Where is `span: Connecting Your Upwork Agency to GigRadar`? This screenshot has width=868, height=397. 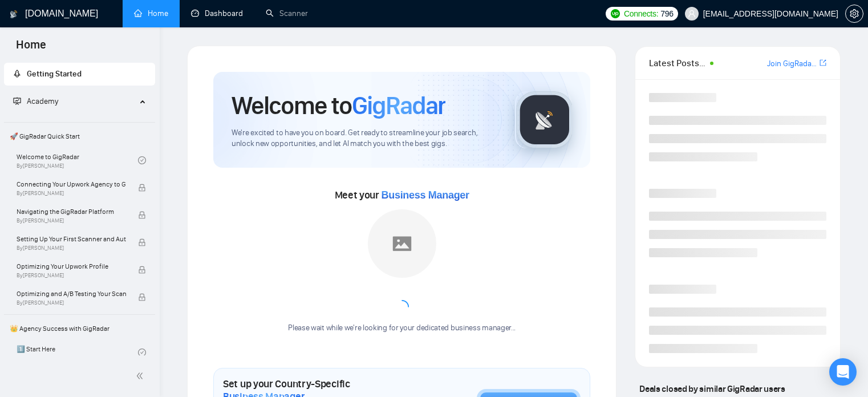
span: Connecting Your Upwork Agency to GigRadar is located at coordinates (71, 184).